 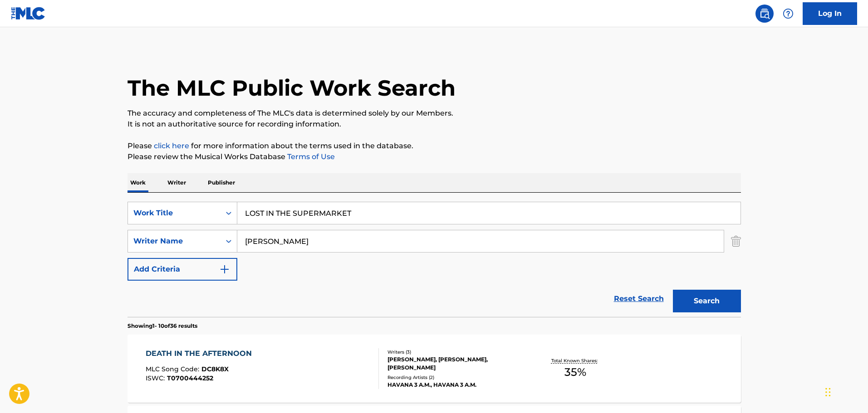 I want to click on span: DC8K8X, so click(x=216, y=369).